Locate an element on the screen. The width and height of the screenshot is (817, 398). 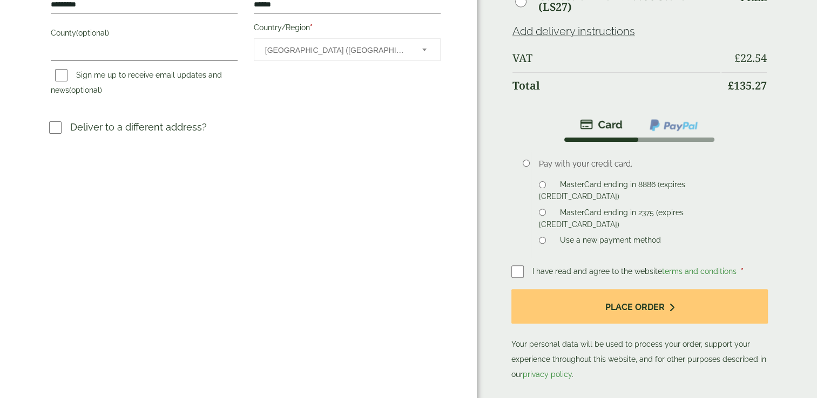
th: Total is located at coordinates (617, 85).